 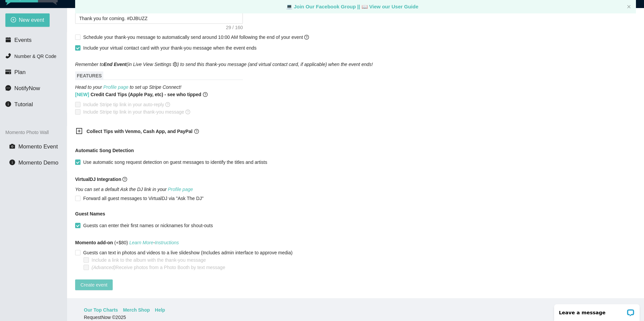 What do you see at coordinates (28, 20) in the screenshot?
I see `button: plus-circleNew event` at bounding box center [28, 20].